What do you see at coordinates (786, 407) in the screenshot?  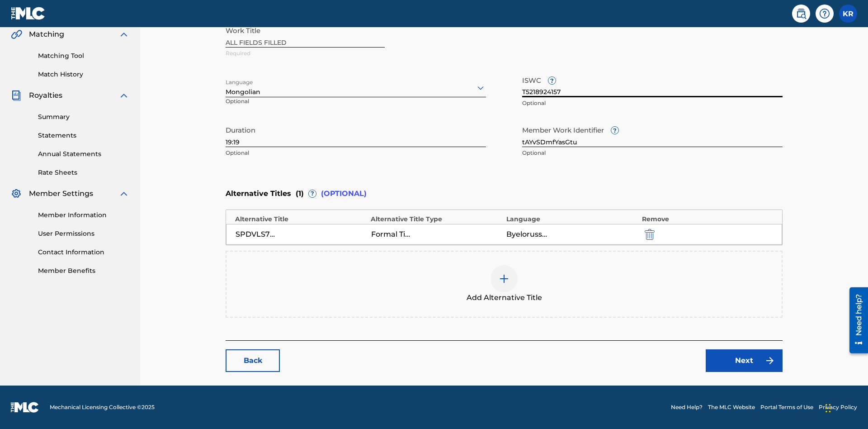 I see `a: Portal Terms of Use` at bounding box center [786, 407].